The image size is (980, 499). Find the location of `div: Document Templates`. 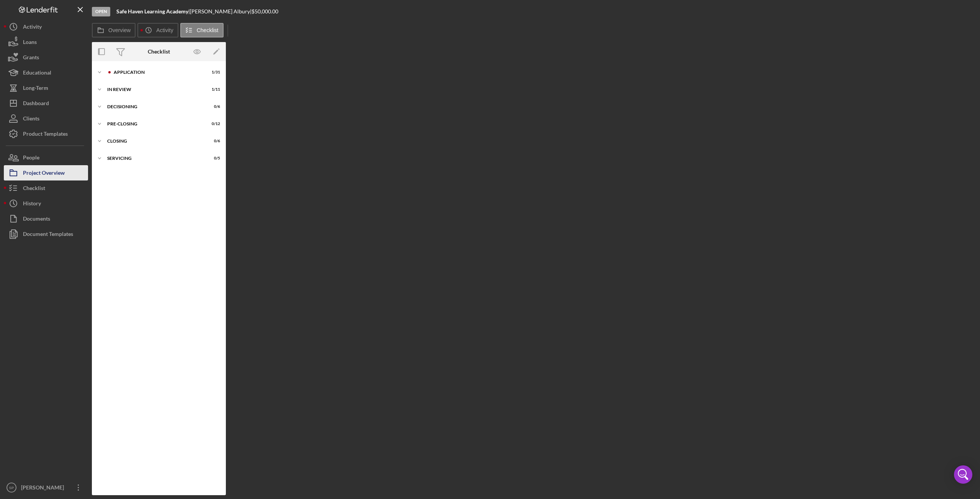

div: Document Templates is located at coordinates (48, 235).